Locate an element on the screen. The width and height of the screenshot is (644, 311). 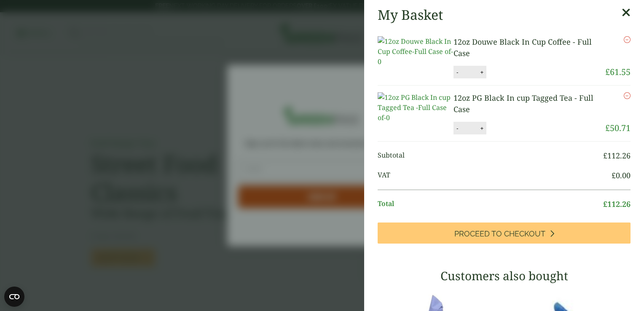
span: VAT is located at coordinates (494, 175).